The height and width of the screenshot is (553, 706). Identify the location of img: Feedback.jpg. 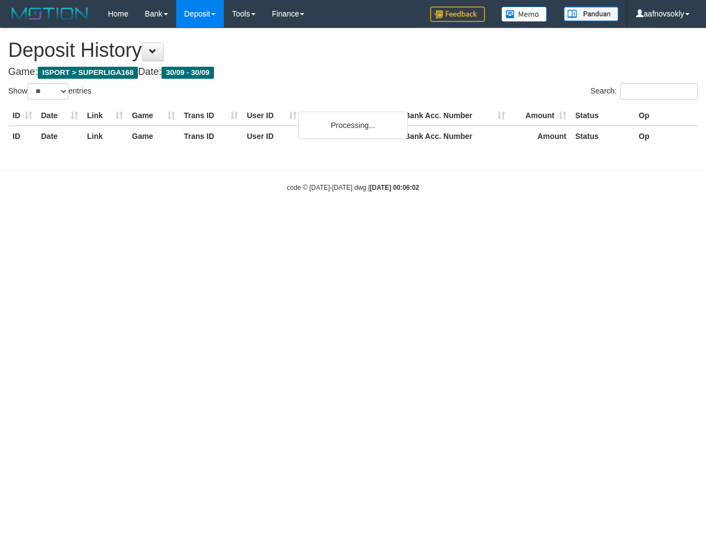
(458, 14).